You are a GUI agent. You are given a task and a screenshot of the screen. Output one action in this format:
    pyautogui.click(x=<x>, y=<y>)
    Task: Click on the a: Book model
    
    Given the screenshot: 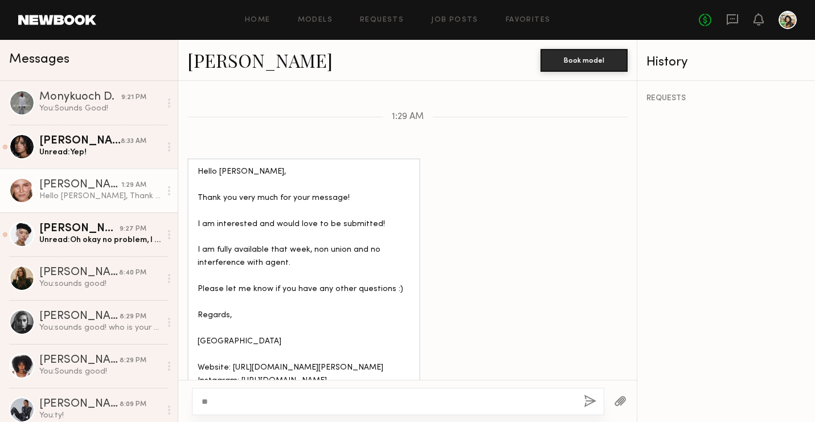 What is the action you would take?
    pyautogui.click(x=584, y=59)
    